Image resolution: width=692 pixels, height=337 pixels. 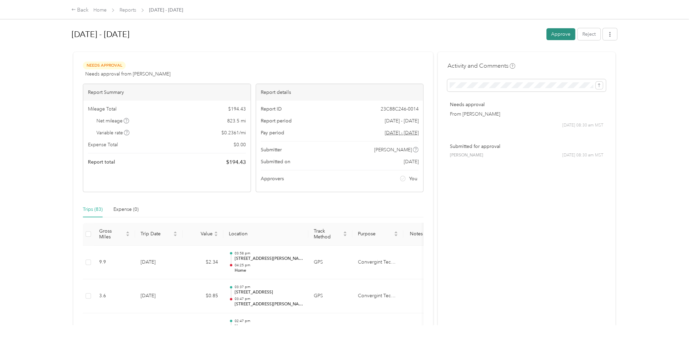 I want to click on p: 02:47 pm, so click(x=269, y=321).